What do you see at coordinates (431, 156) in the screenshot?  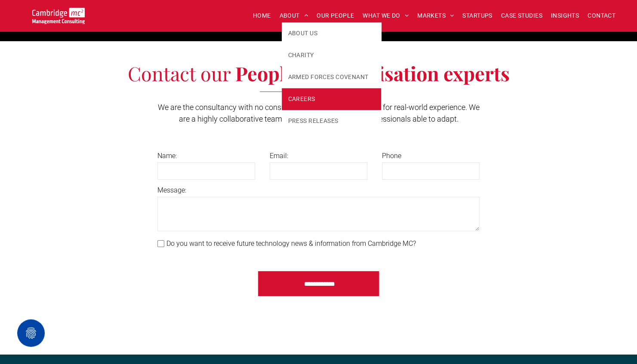 I see `label: Phone` at bounding box center [431, 156].